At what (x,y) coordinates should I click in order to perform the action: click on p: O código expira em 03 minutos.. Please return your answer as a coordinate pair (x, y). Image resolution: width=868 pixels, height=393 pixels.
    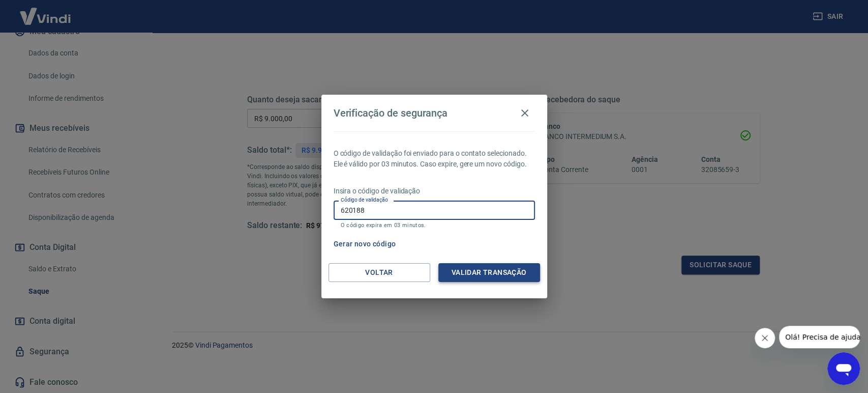
    Looking at the image, I should click on (434, 225).